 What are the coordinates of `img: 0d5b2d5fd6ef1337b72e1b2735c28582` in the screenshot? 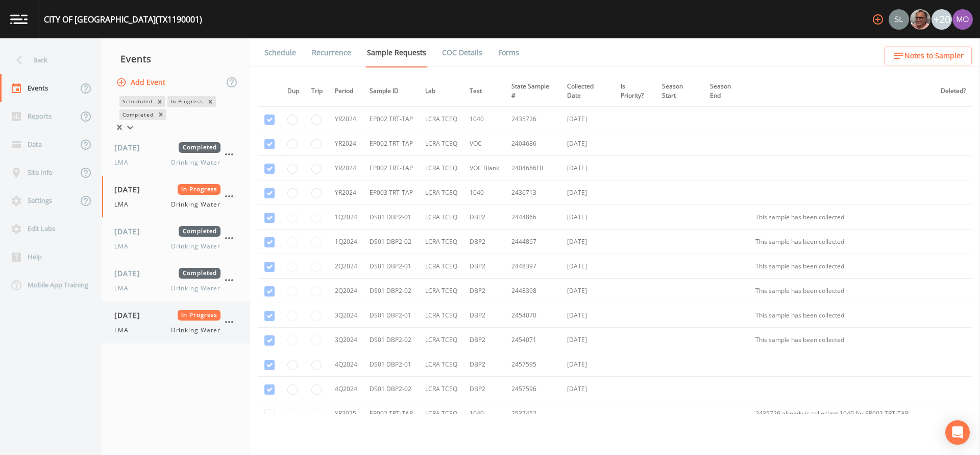 It's located at (899, 20).